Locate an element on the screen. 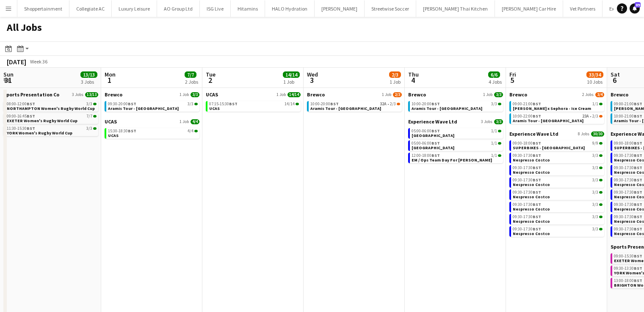  span: Estée Lauder x Sephora - Ice Cream is located at coordinates (552, 108).